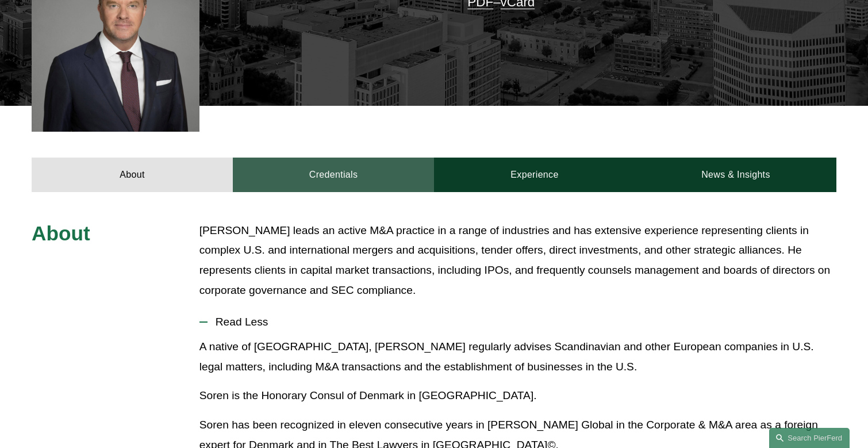 The width and height of the screenshot is (868, 448). Describe the element at coordinates (333, 175) in the screenshot. I see `a: Credentials` at that location.